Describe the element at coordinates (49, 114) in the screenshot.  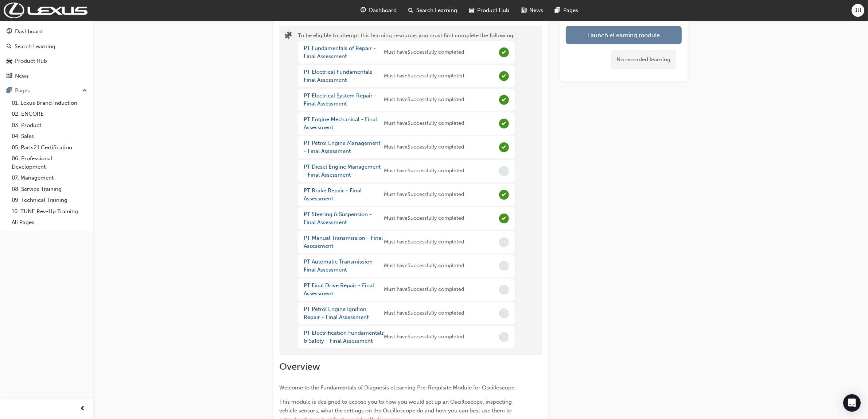
I see `a: 02. ENCORE` at that location.